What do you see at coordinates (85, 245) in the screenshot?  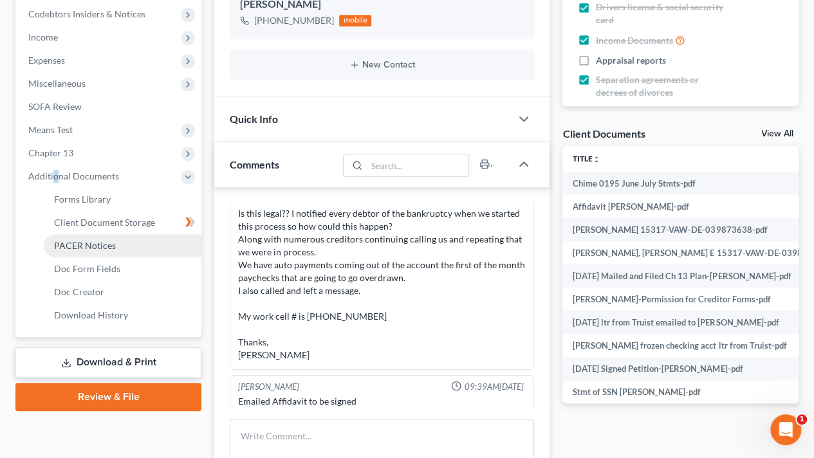 I see `span: PACER Notices` at bounding box center [85, 245].